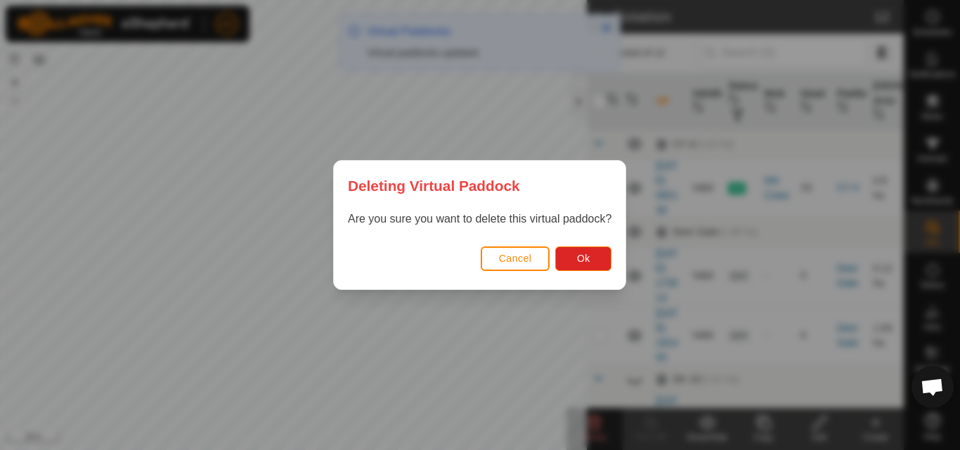 The width and height of the screenshot is (960, 450). I want to click on a: Open chat, so click(933, 387).